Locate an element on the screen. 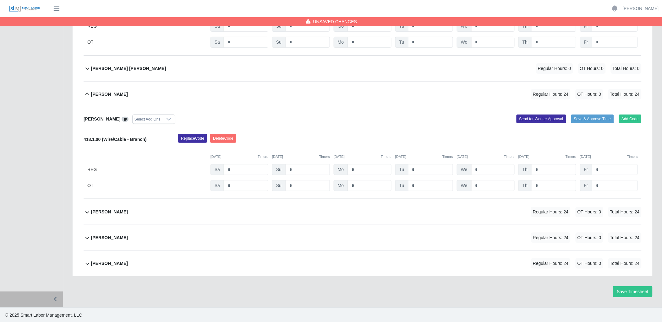 Image resolution: width=662 pixels, height=322 pixels. button: Send for Worker Approval is located at coordinates (542, 119).